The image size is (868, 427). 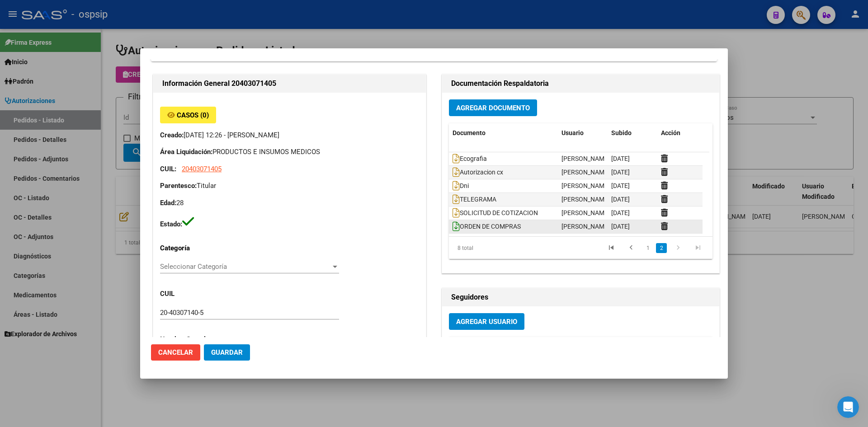 I want to click on span: 20403071405, so click(x=202, y=169).